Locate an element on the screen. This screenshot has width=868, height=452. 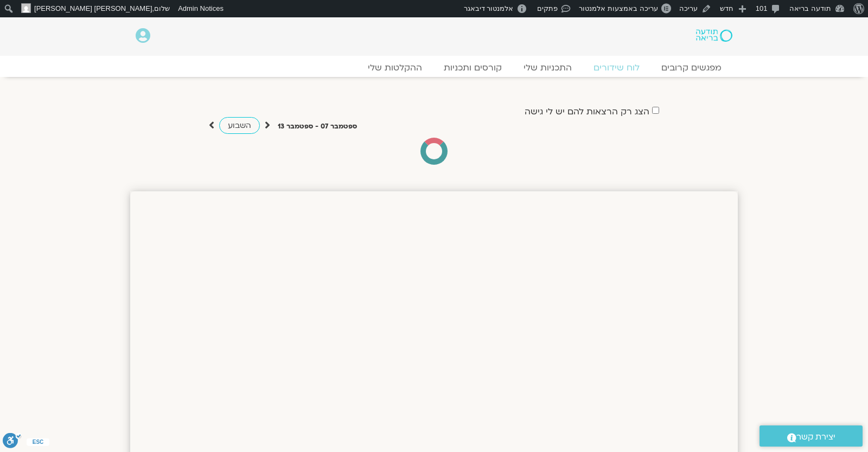
a: יצירת קשר is located at coordinates (811, 436).